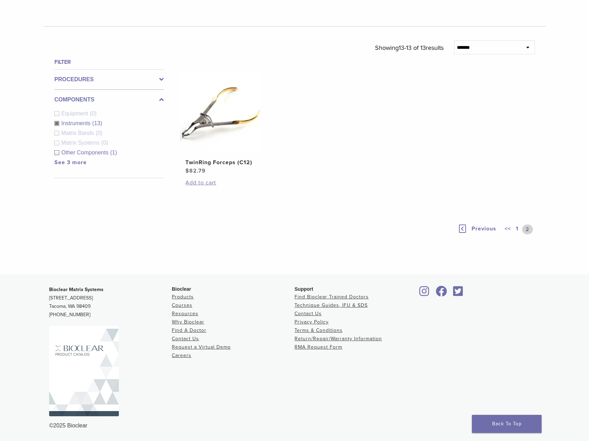 This screenshot has width=589, height=441. Describe the element at coordinates (527, 229) in the screenshot. I see `a: 2` at that location.